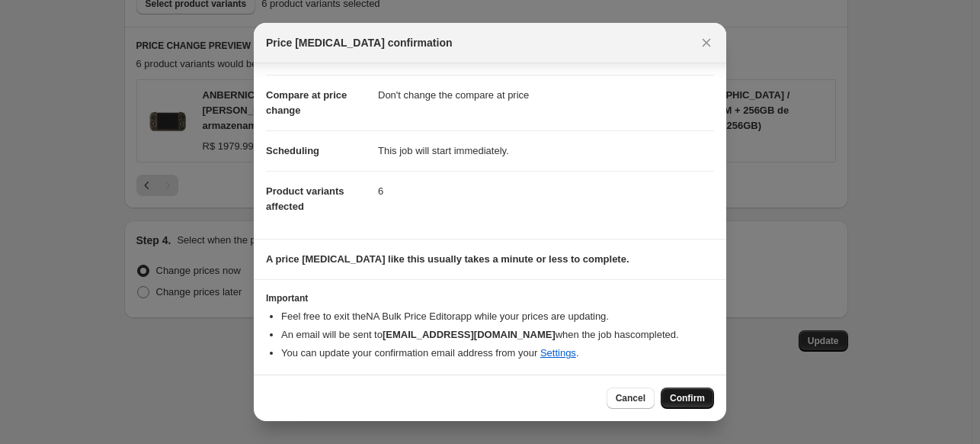  What do you see at coordinates (490, 298) in the screenshot?
I see `h3: Important` at bounding box center [490, 298].